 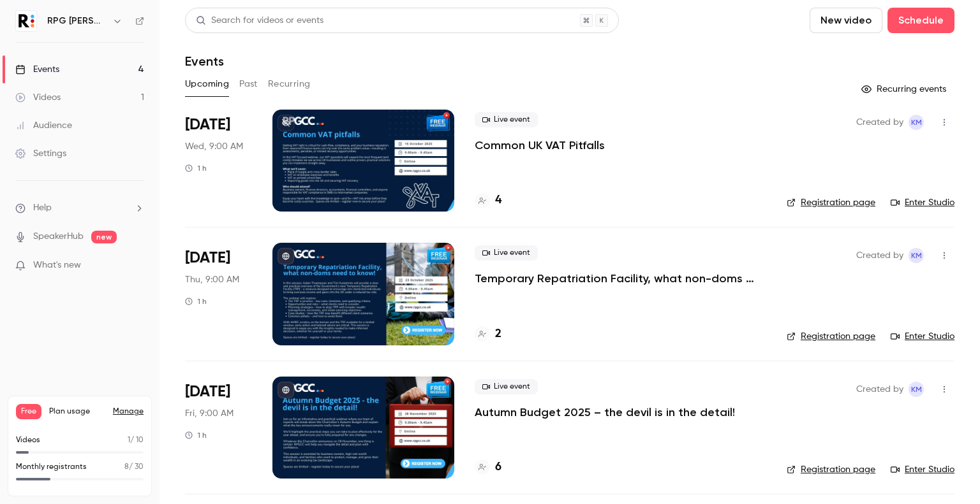 I want to click on div: Events, so click(x=37, y=69).